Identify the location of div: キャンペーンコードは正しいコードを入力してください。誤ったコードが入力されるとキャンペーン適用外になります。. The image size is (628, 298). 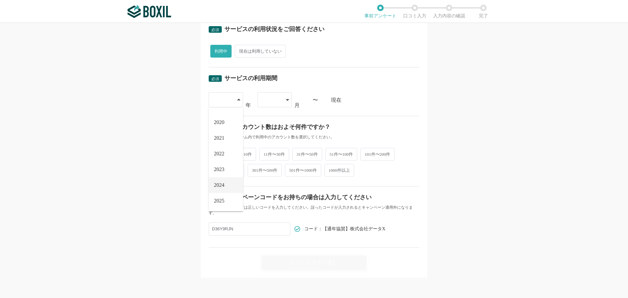
(314, 210).